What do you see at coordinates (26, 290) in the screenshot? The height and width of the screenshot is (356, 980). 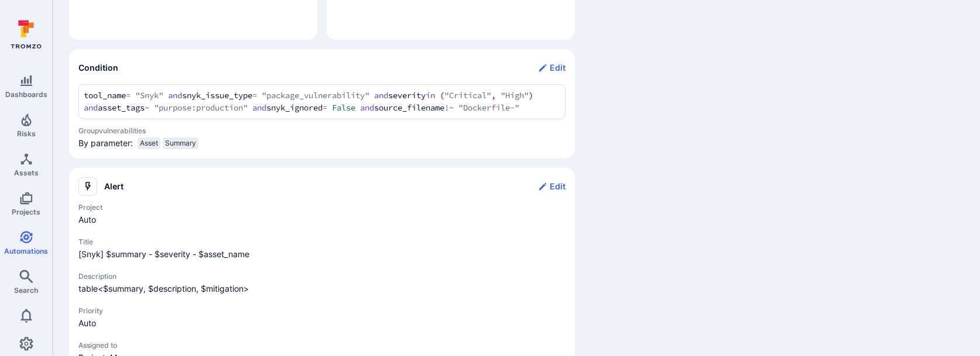 I see `span: Search` at bounding box center [26, 290].